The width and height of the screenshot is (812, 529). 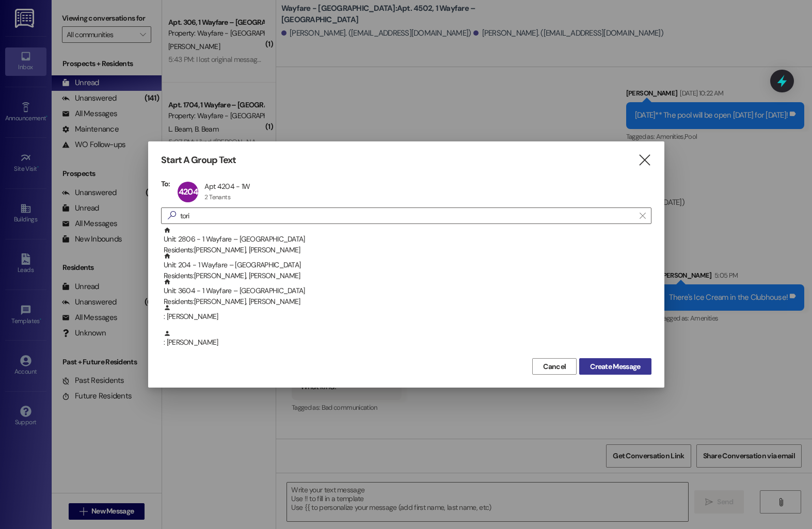 I want to click on h3: Start A Group Text, so click(x=199, y=160).